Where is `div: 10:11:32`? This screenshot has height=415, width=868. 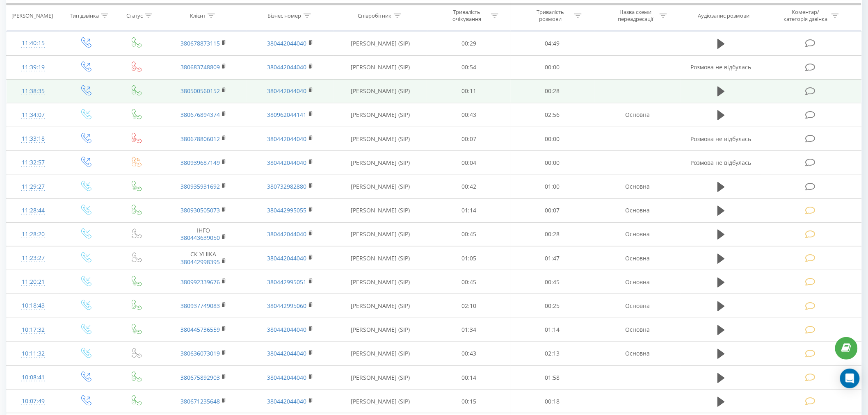
div: 10:11:32 is located at coordinates (33, 354).